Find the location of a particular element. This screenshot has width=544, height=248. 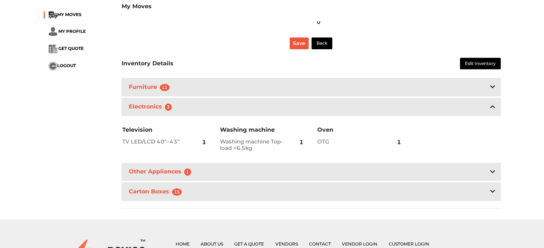

button: Edit Inventory is located at coordinates (480, 64).